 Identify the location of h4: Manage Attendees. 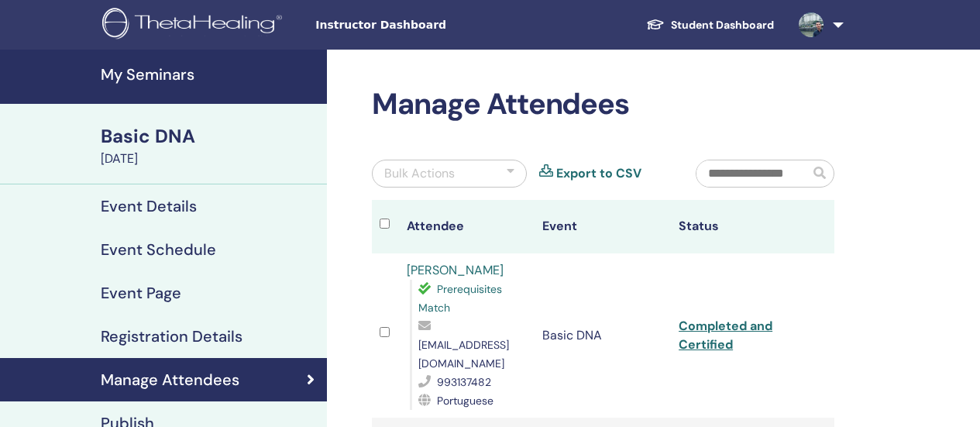
(169, 380).